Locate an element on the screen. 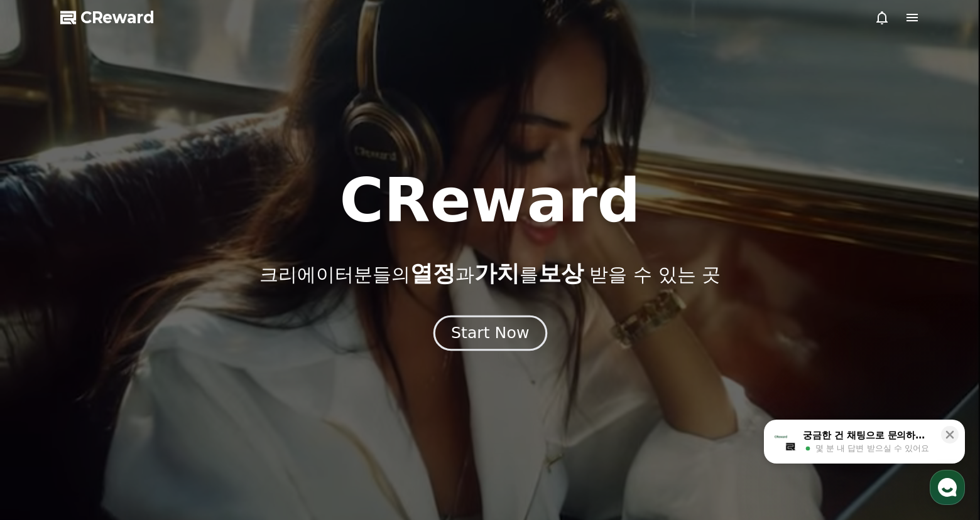  a: 대화 is located at coordinates (122, 414).